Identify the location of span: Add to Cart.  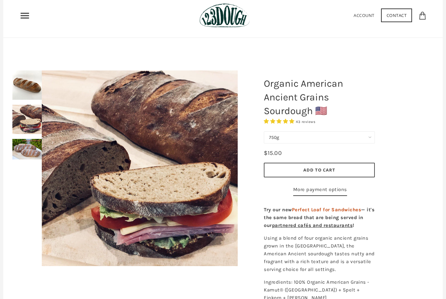
(319, 170).